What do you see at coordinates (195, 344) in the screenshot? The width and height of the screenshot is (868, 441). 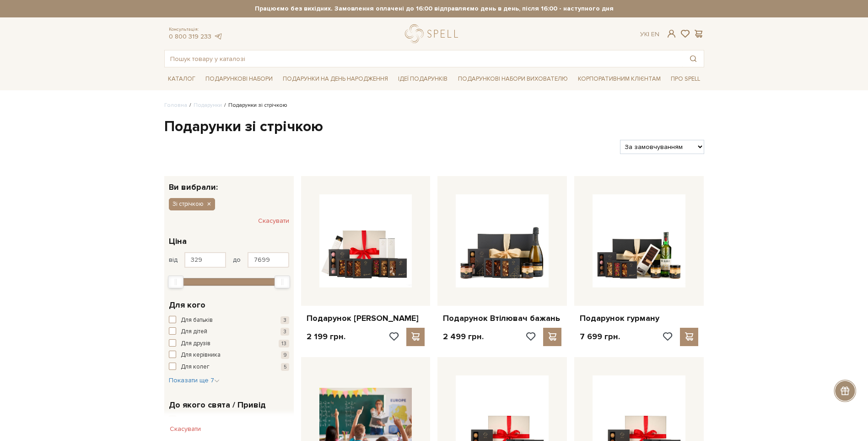 I see `span: Для друзів` at bounding box center [195, 344].